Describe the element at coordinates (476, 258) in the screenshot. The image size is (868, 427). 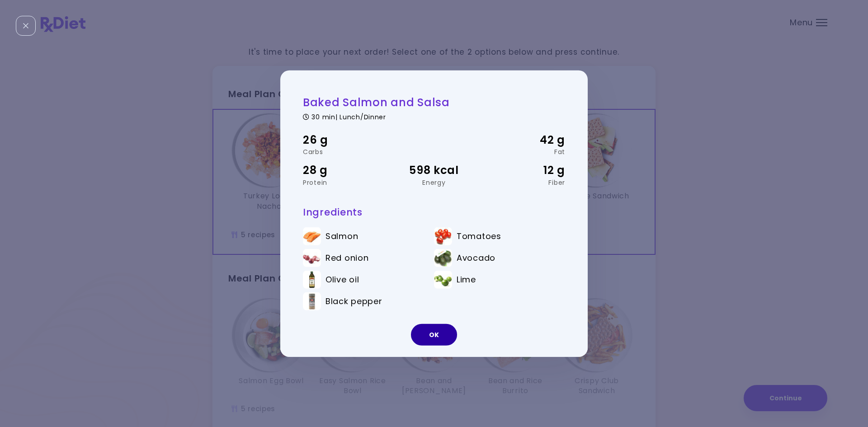
I see `span: Avocado` at that location.